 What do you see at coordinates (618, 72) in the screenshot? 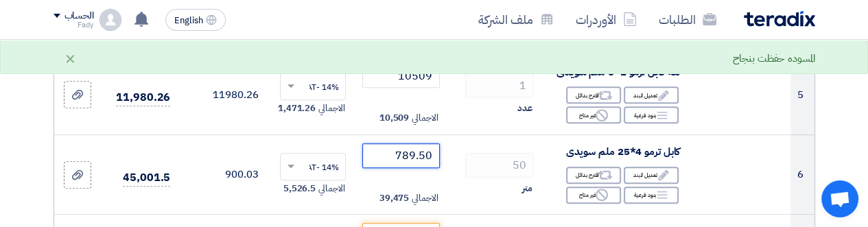
I see `span: لفة كابل ترمو 2*6 ملم سويدى` at bounding box center [618, 72].